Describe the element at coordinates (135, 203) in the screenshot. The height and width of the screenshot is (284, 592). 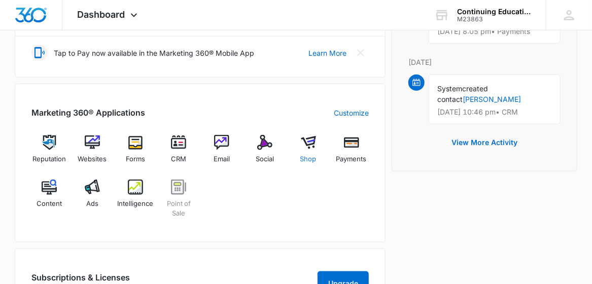
I see `a: Intelligence` at that location.